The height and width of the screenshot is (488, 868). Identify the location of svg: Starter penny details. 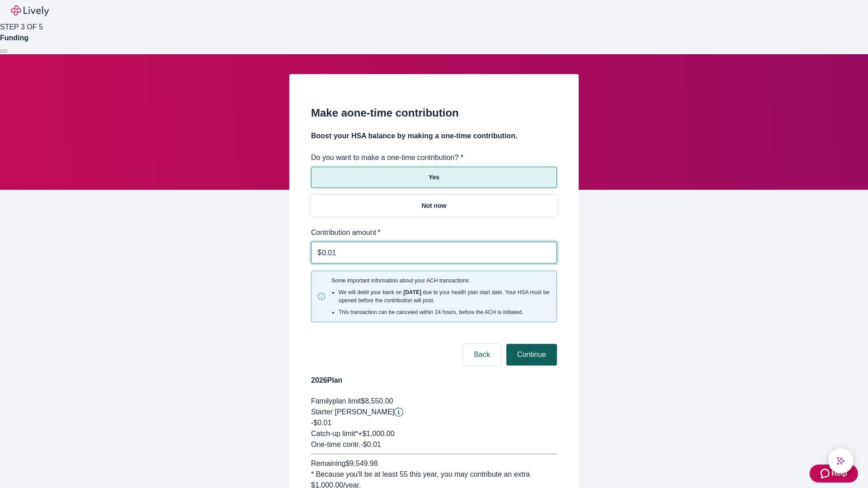
(399, 412).